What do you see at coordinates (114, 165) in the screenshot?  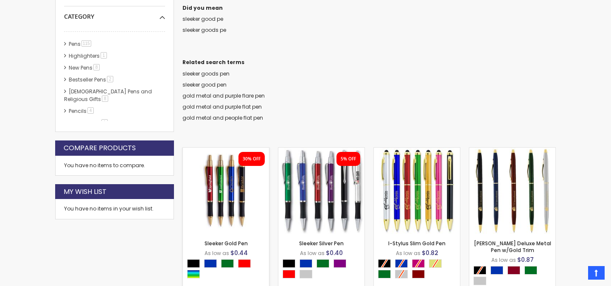 I see `div: You have no items to compare.` at bounding box center [114, 165].